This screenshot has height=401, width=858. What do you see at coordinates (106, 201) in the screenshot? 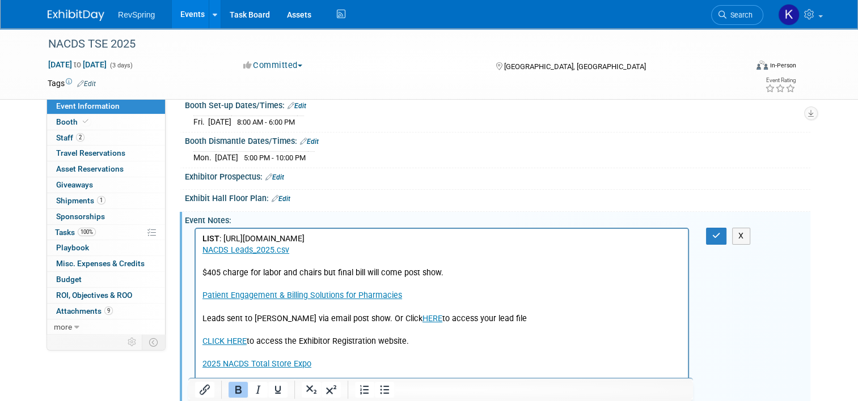
I see `a: Shipments1` at bounding box center [106, 201].